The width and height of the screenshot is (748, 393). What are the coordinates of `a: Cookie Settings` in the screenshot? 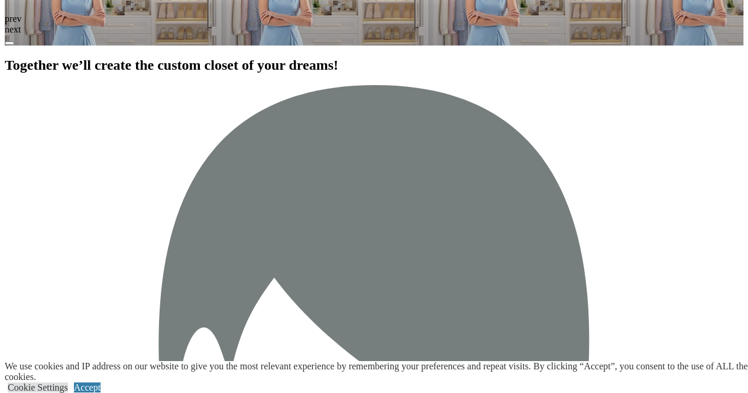 It's located at (38, 387).